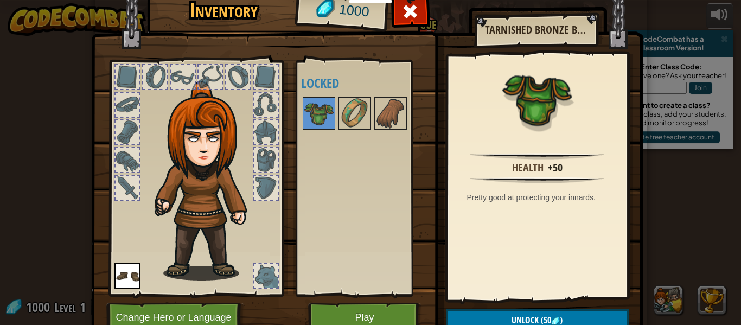 Image resolution: width=741 pixels, height=325 pixels. Describe the element at coordinates (208, 181) in the screenshot. I see `img: hair_f2.png` at that location.